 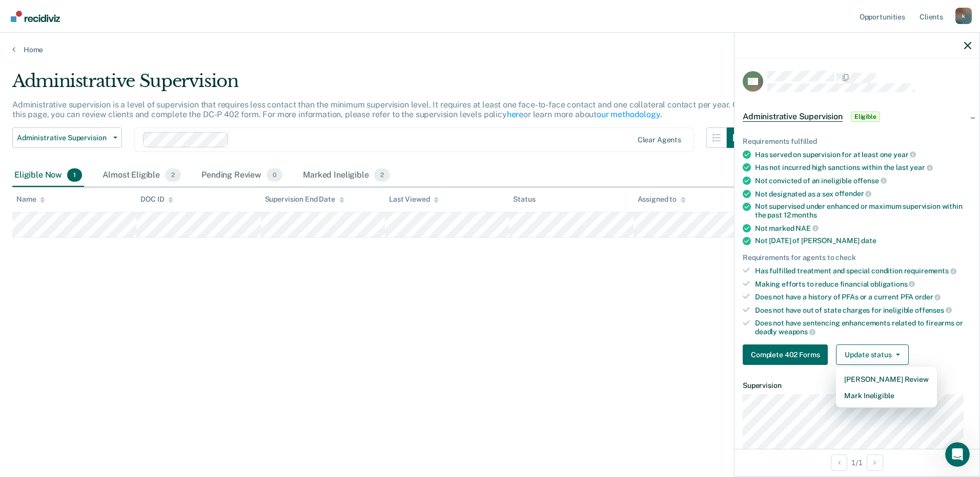 I want to click on span: offenses, so click(x=933, y=310).